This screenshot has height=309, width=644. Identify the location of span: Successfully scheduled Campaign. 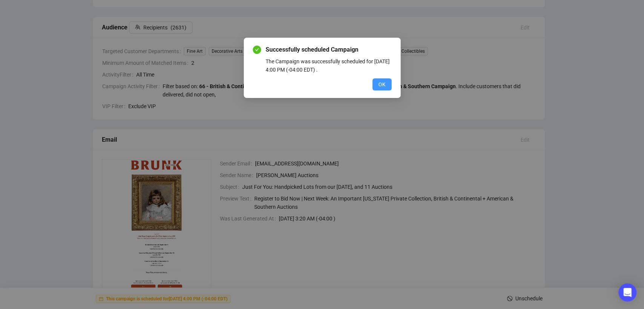
(329, 50).